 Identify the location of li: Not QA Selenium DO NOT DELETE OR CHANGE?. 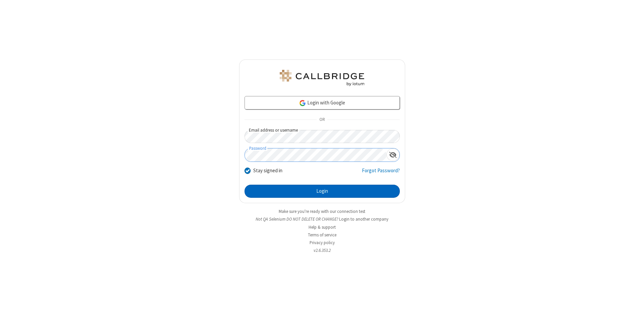
(322, 219).